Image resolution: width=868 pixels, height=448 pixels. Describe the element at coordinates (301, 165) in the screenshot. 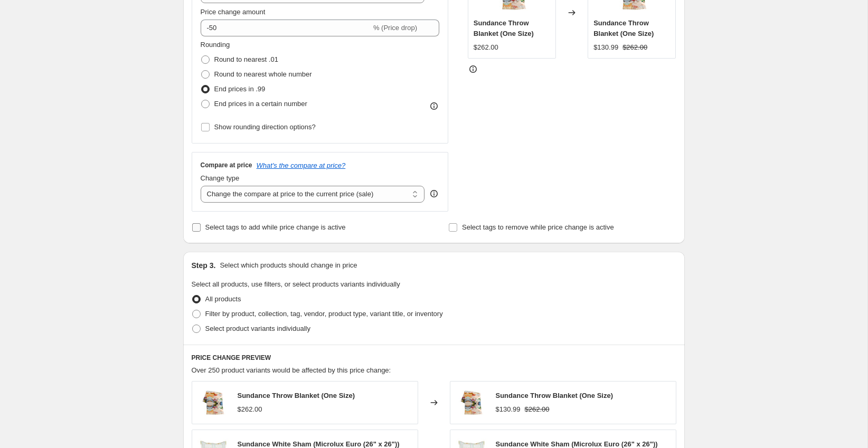

I see `button: What's the compare at price?` at that location.